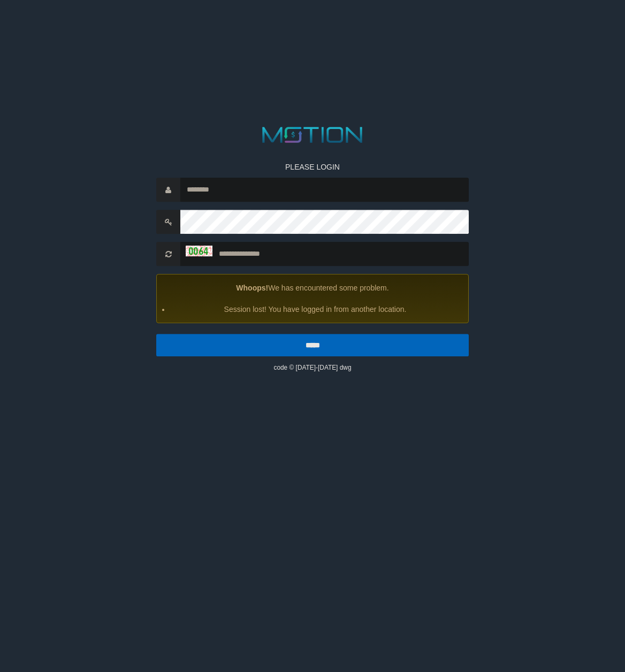 This screenshot has height=672, width=625. Describe the element at coordinates (312, 299) in the screenshot. I see `div: We has encountered some problem.` at that location.